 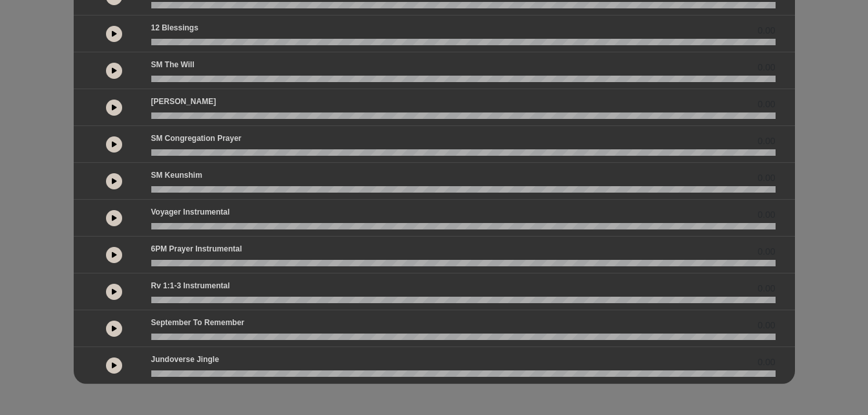 What do you see at coordinates (191, 286) in the screenshot?
I see `p: Rv 1:1-3 Instrumental` at bounding box center [191, 286].